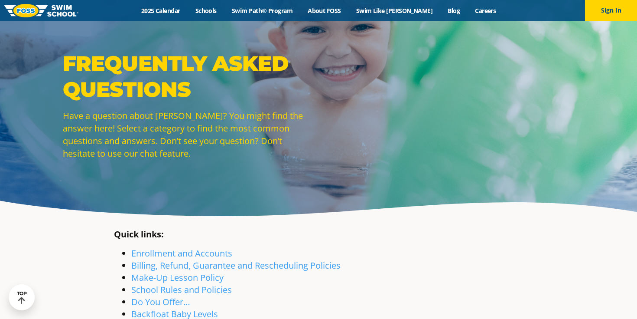  What do you see at coordinates (160, 10) in the screenshot?
I see `a: 2025 Calendar` at bounding box center [160, 10].